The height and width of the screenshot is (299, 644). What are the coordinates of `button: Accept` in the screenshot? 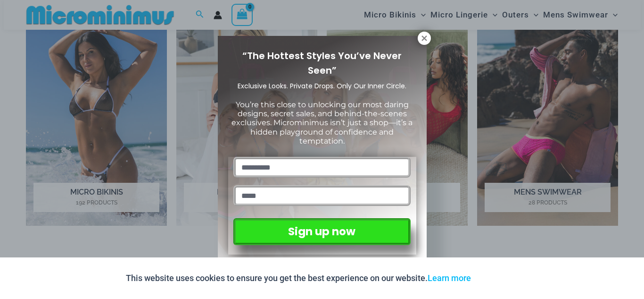 It's located at (497, 278).